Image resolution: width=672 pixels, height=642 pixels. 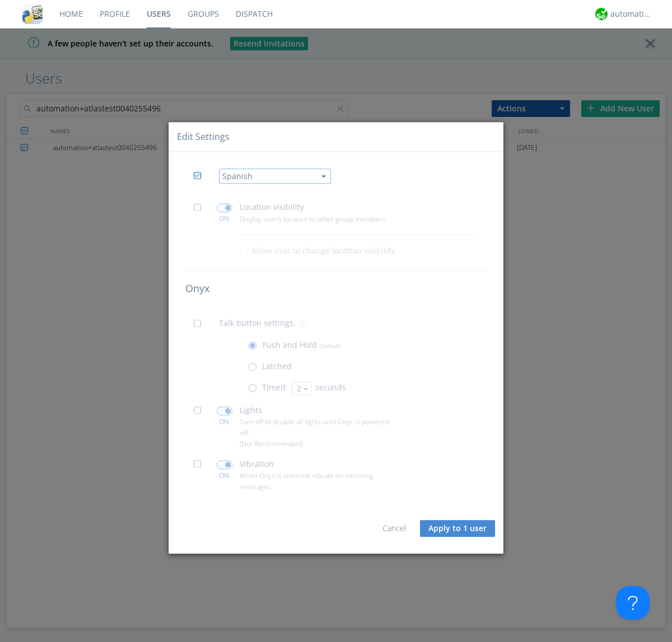 What do you see at coordinates (33, 14) in the screenshot?
I see `img: cddb5a64eb264b2086981ab96f4c1ba7` at bounding box center [33, 14].